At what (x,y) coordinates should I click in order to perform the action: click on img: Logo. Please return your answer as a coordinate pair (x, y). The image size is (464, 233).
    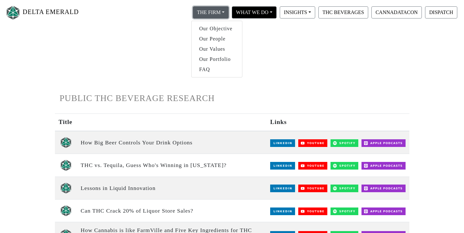
    Looking at the image, I should click on (13, 12).